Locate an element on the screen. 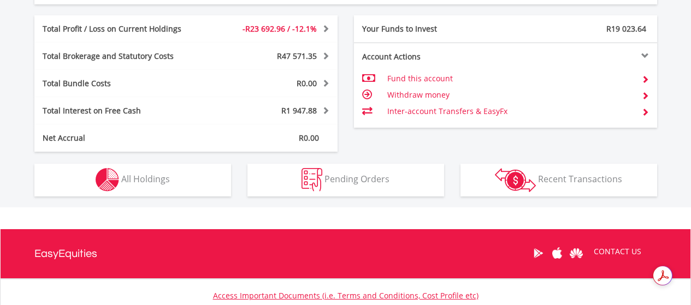 This screenshot has width=691, height=305. div: Your Funds to Invest is located at coordinates (430, 29).